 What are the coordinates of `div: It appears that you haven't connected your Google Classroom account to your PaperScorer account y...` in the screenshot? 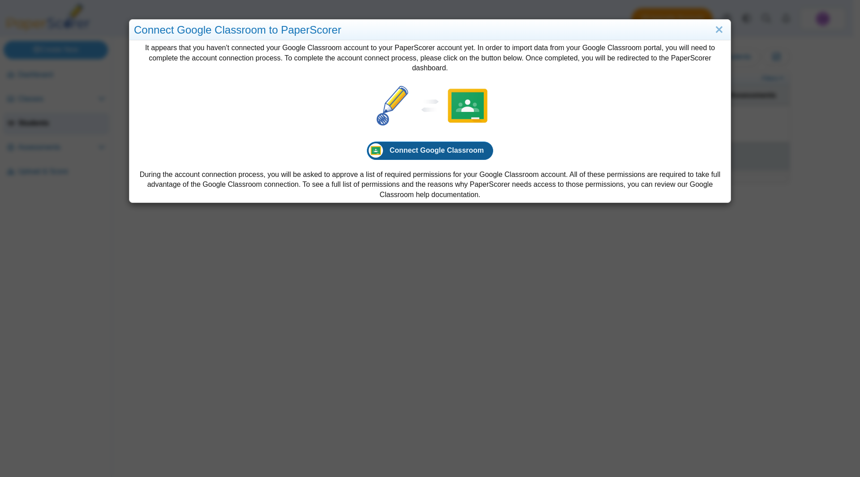 It's located at (430, 121).